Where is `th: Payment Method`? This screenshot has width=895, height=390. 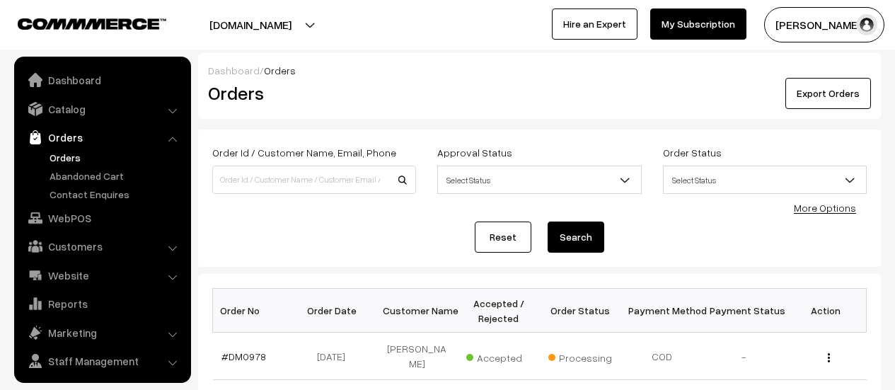 th: Payment Method is located at coordinates (662, 310).